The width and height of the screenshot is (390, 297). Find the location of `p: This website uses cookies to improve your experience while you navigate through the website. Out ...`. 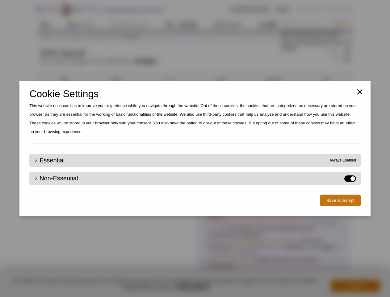

p: This website uses cookies to improve your experience while you navigate through the website. Out ... is located at coordinates (195, 119).